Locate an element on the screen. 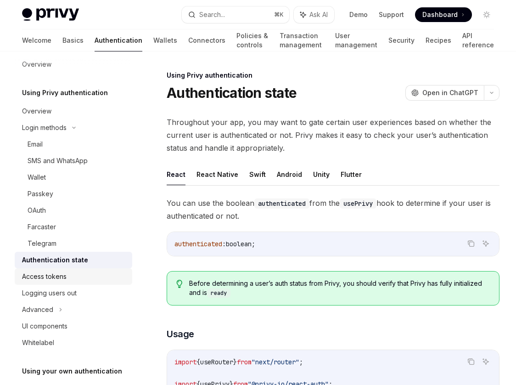 The image size is (516, 385). div: Overview is located at coordinates (37, 111).